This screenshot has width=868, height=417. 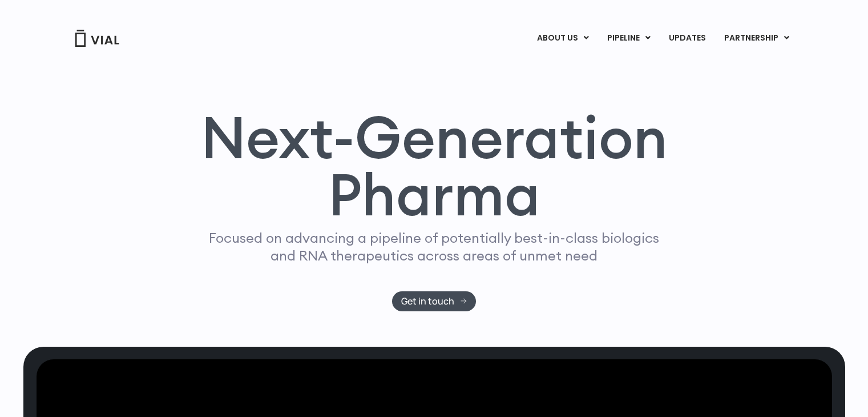 I want to click on img: Vial Logo, so click(x=97, y=38).